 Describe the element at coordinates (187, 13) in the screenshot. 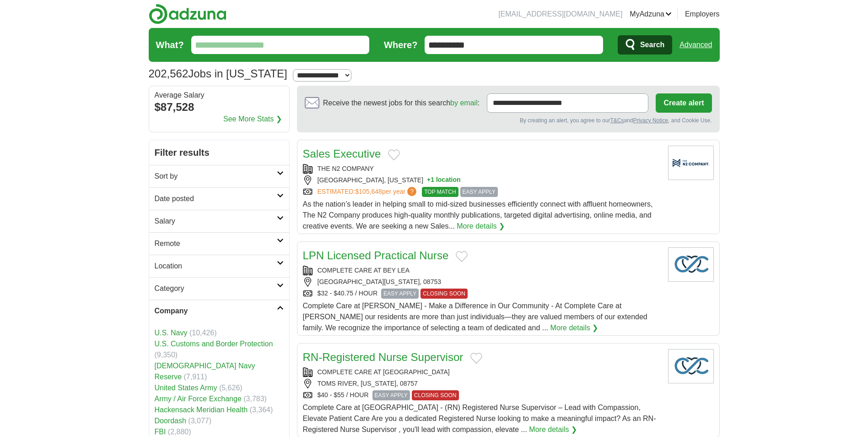

I see `img: Adzuna logo` at that location.